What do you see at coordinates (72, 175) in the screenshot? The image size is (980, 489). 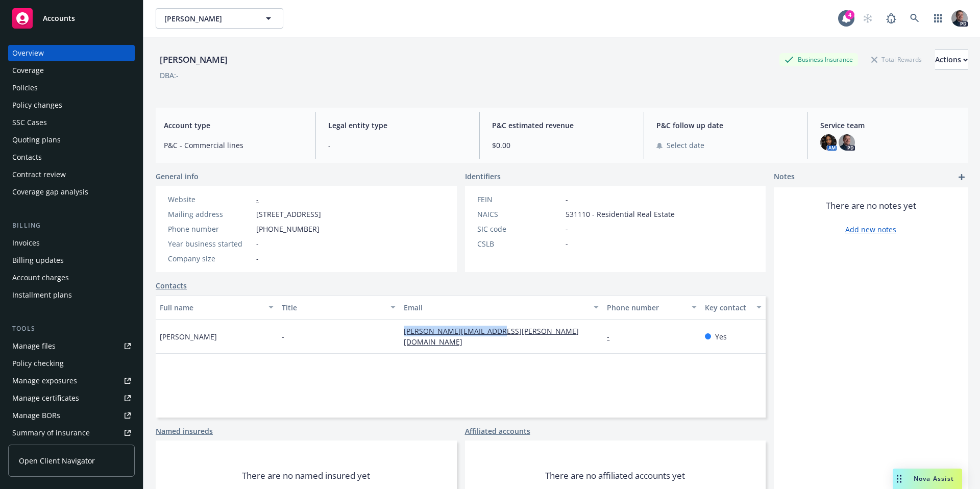 I see `a: Contract review` at bounding box center [72, 175].